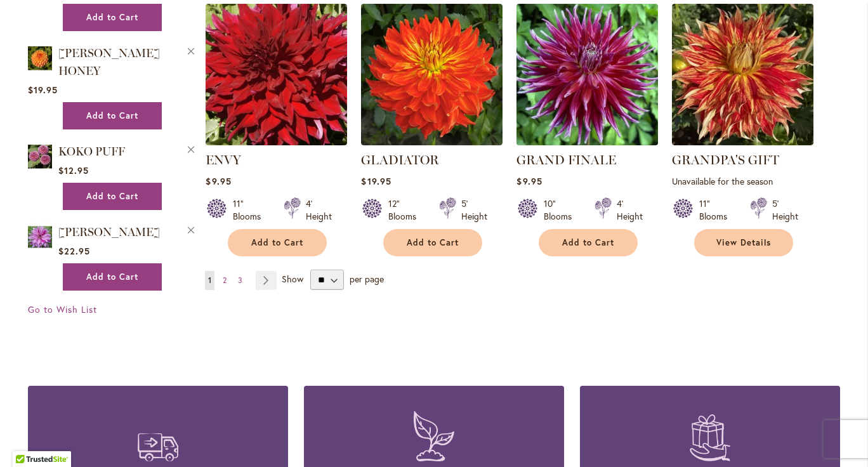 Image resolution: width=868 pixels, height=467 pixels. I want to click on img: KOKO PUFF, so click(40, 156).